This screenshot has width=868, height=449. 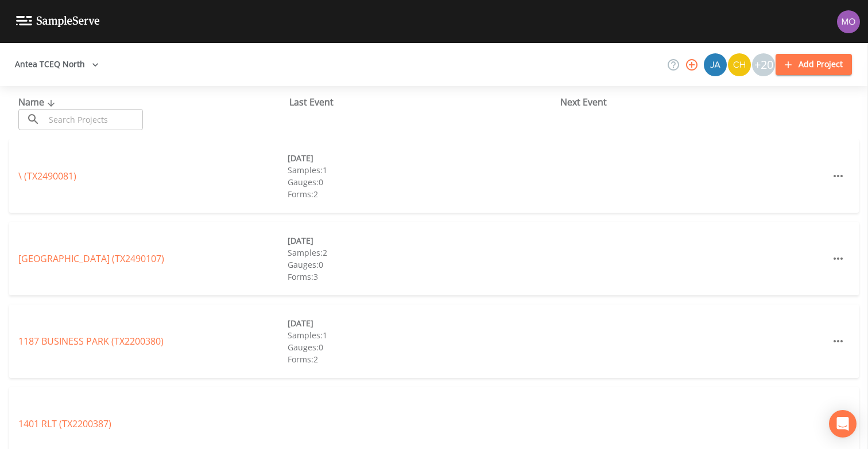 What do you see at coordinates (715, 65) in the screenshot?
I see `img: 2e773653e59f91cc345d443c311a9659` at bounding box center [715, 65].